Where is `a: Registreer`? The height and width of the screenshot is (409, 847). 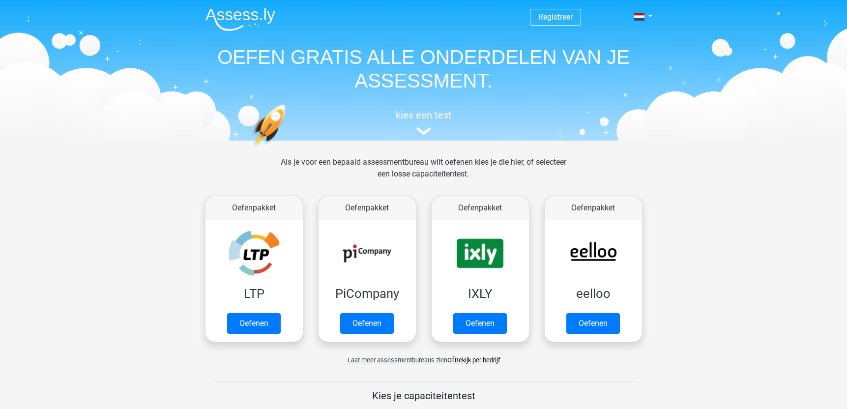 a: Registreer is located at coordinates (556, 17).